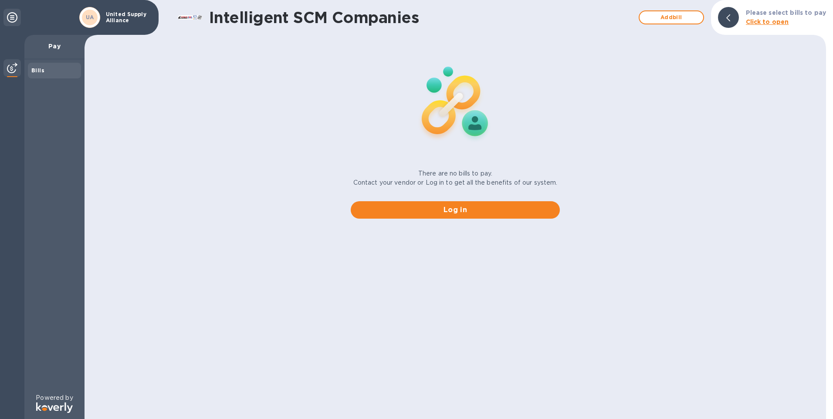 Image resolution: width=833 pixels, height=419 pixels. What do you see at coordinates (455, 210) in the screenshot?
I see `span: Log in` at bounding box center [455, 210].